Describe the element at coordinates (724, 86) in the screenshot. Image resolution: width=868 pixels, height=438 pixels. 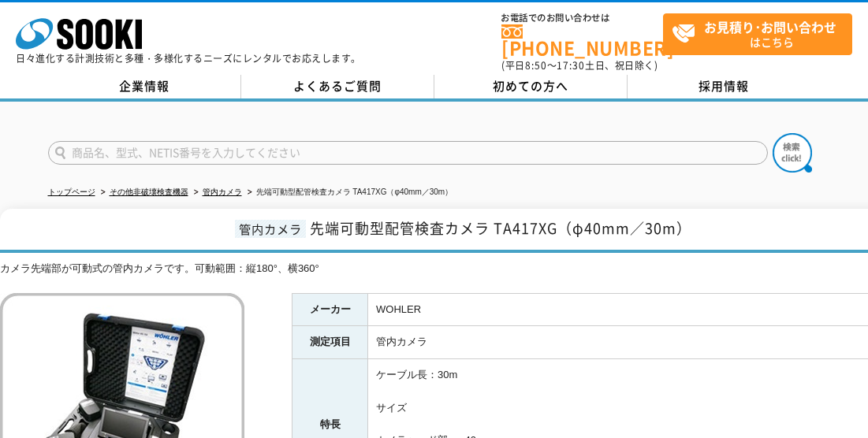
I see `a: 採用情報` at that location.